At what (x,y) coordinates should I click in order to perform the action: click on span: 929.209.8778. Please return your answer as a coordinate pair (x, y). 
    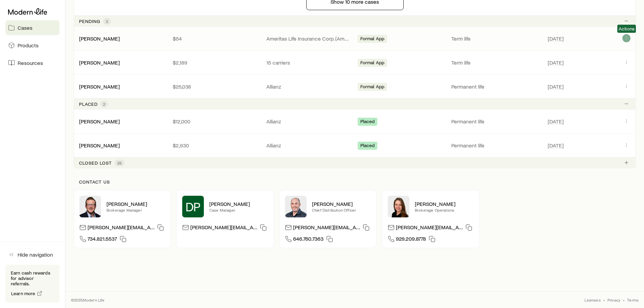
    Looking at the image, I should click on (411, 239).